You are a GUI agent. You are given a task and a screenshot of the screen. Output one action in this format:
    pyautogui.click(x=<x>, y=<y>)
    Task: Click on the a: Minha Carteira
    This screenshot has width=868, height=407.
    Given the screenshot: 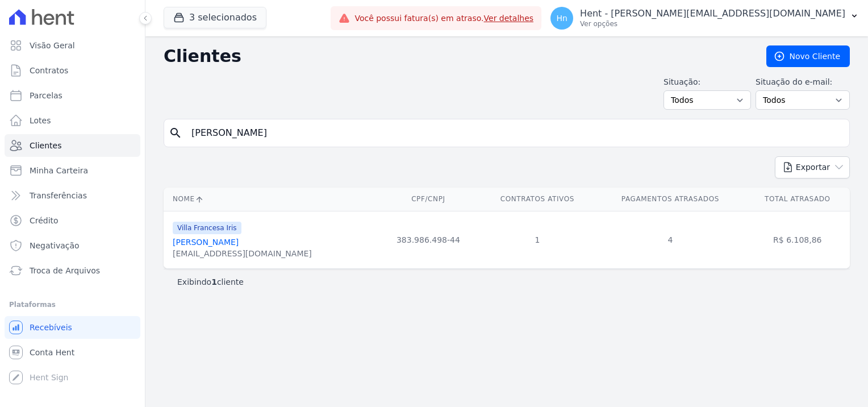 What is the action you would take?
    pyautogui.click(x=72, y=171)
    